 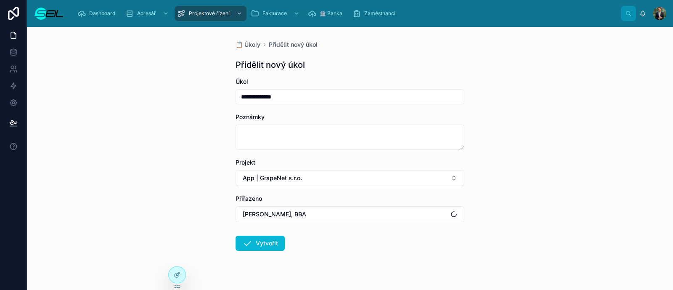 I want to click on a: Přidělit nový úkol, so click(x=293, y=45).